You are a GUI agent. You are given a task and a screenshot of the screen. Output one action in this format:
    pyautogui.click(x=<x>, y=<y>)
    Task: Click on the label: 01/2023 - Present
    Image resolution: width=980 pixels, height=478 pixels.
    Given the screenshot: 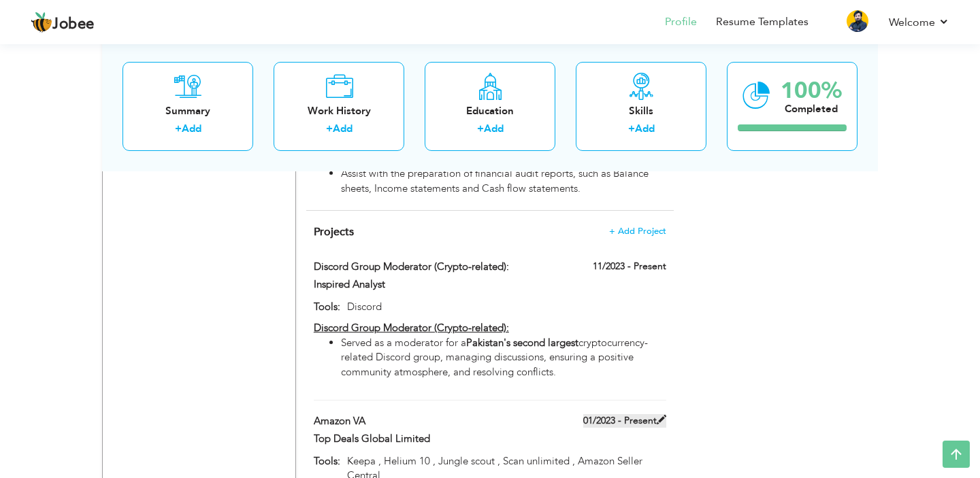 What is the action you would take?
    pyautogui.click(x=625, y=421)
    